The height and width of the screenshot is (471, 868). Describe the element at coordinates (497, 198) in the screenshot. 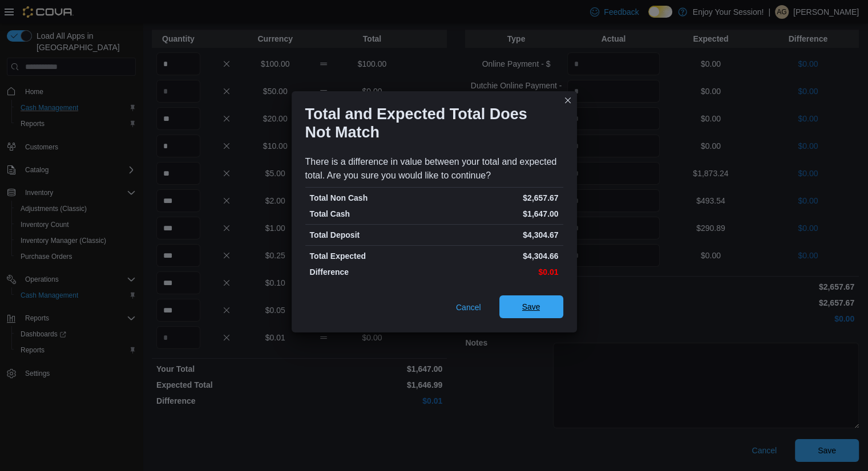

I see `p: $2,657.67` at that location.